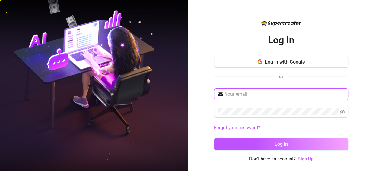 The width and height of the screenshot is (375, 171). Describe the element at coordinates (281, 40) in the screenshot. I see `h2: Log In` at that location.